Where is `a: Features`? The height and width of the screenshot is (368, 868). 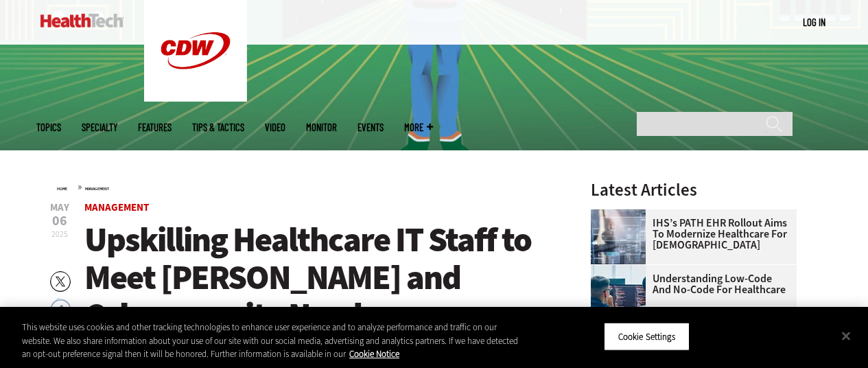
a: Features is located at coordinates (154, 127).